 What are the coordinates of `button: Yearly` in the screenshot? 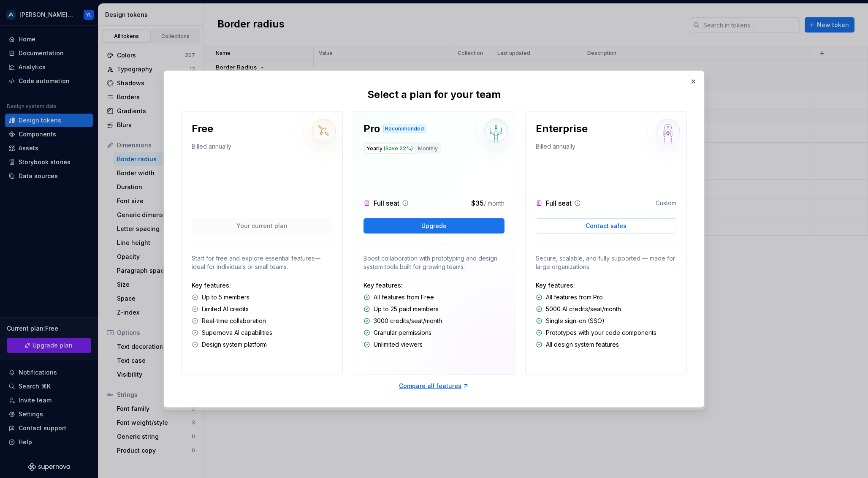 It's located at (390, 148).